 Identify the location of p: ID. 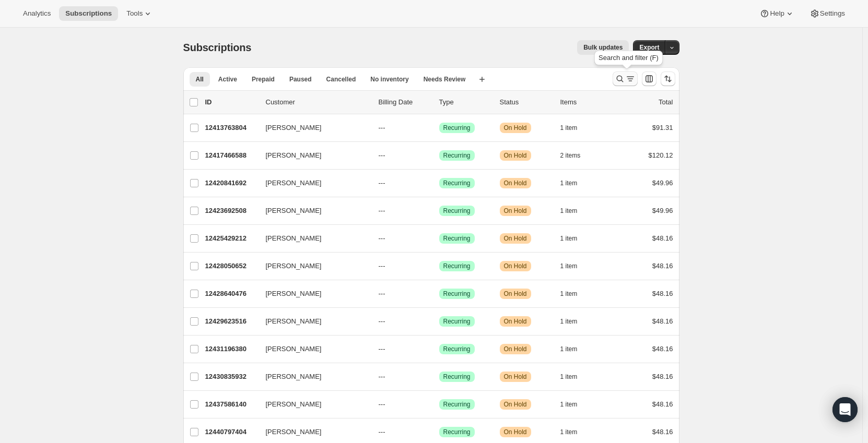
(232, 102).